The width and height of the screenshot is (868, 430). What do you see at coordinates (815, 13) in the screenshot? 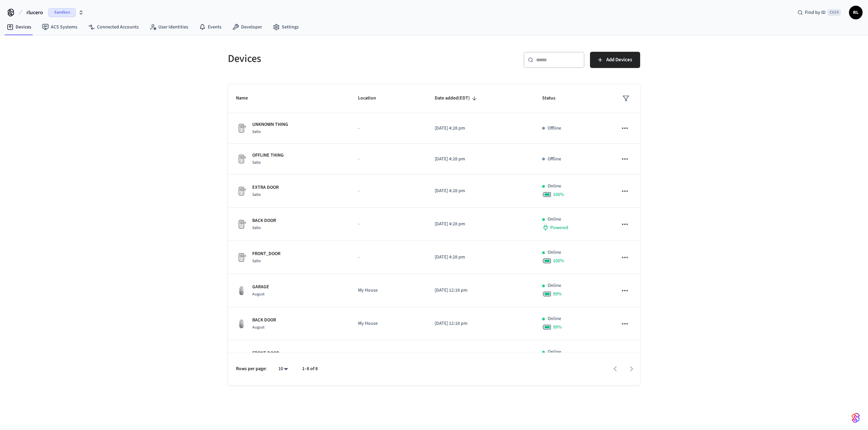
I see `span: Find by ID` at bounding box center [815, 13].